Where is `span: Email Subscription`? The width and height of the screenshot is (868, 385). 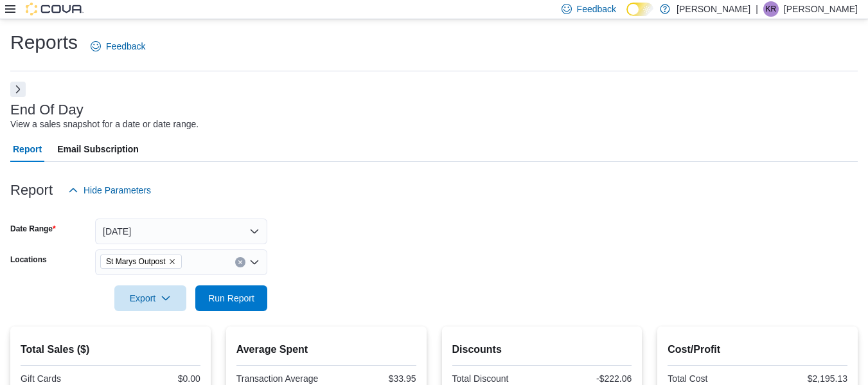
span: Email Subscription is located at coordinates (98, 149).